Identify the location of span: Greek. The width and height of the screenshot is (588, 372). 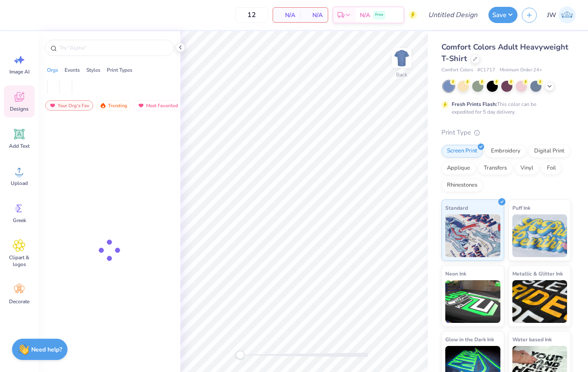
(19, 221).